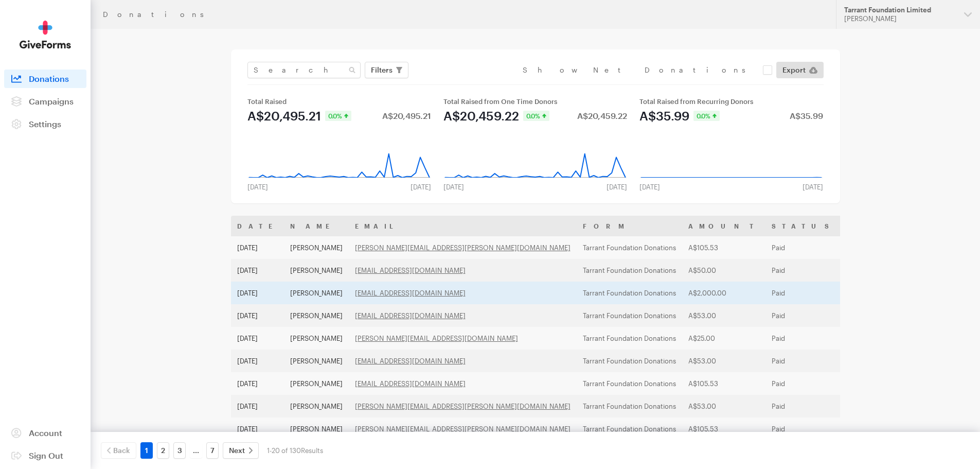 Image resolution: width=980 pixels, height=469 pixels. I want to click on div: Total Raised from Recurring Donors, so click(731, 101).